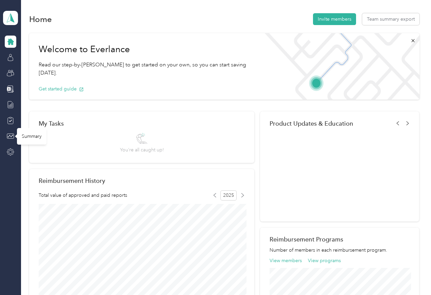 The image size is (431, 295). Describe the element at coordinates (339, 239) in the screenshot. I see `h2: Reimbursement Programs` at that location.